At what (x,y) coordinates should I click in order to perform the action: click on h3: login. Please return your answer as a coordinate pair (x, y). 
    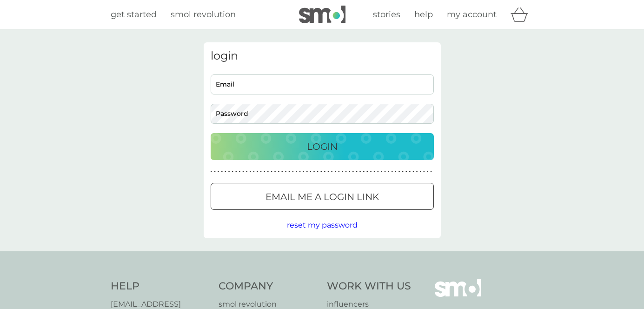
    Looking at the image, I should click on (322, 56).